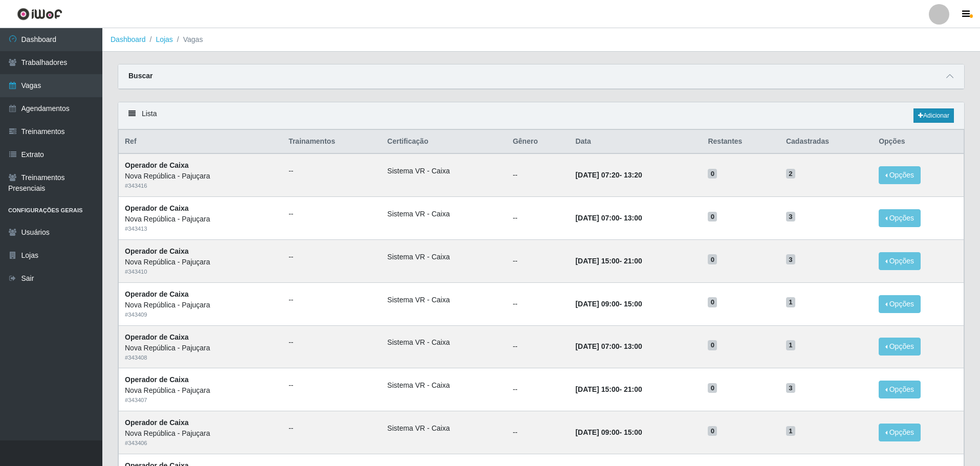  Describe the element at coordinates (933, 116) in the screenshot. I see `a: Adicionar` at that location.